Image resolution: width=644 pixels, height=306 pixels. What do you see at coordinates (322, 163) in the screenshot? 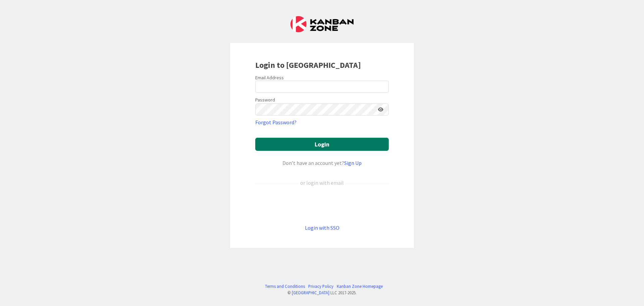
I see `div: Don’t have an account yet?` at bounding box center [322, 163].